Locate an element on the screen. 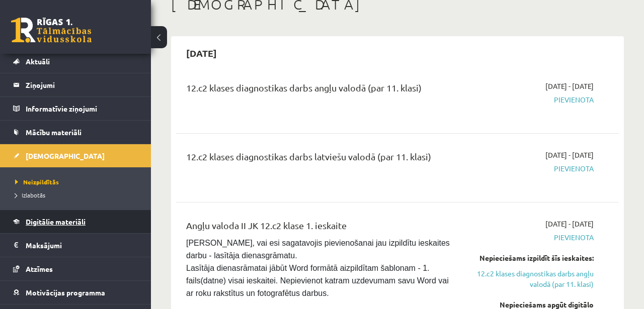  div: 12.c2 klases diagnostikas darbs latviešu valodā (par 11. klasi) is located at coordinates (319, 159).